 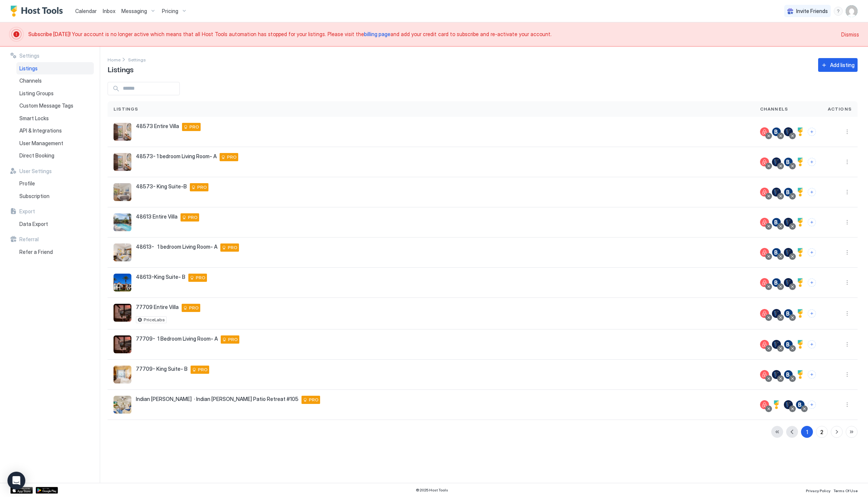 I want to click on span: 48613- 1 bedroom Living Room- A, so click(x=176, y=247).